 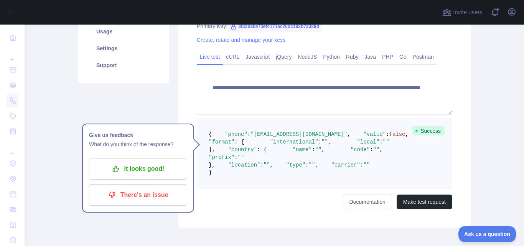 I want to click on a: Java, so click(x=371, y=57).